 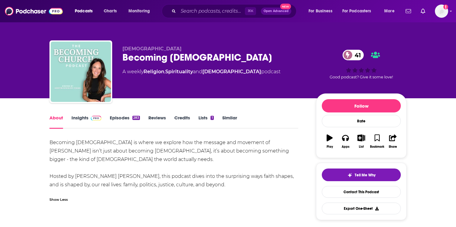 I want to click on span: More, so click(x=389, y=11).